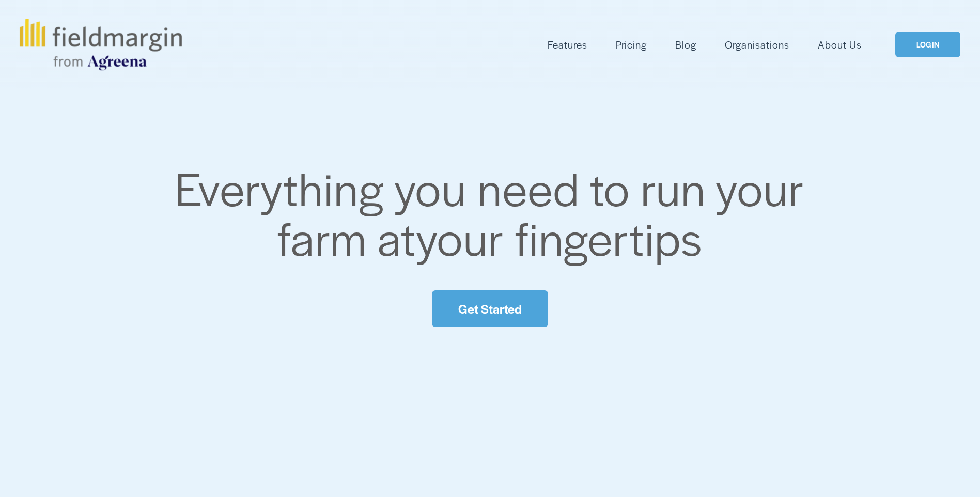  I want to click on a: folder dropdown, so click(567, 45).